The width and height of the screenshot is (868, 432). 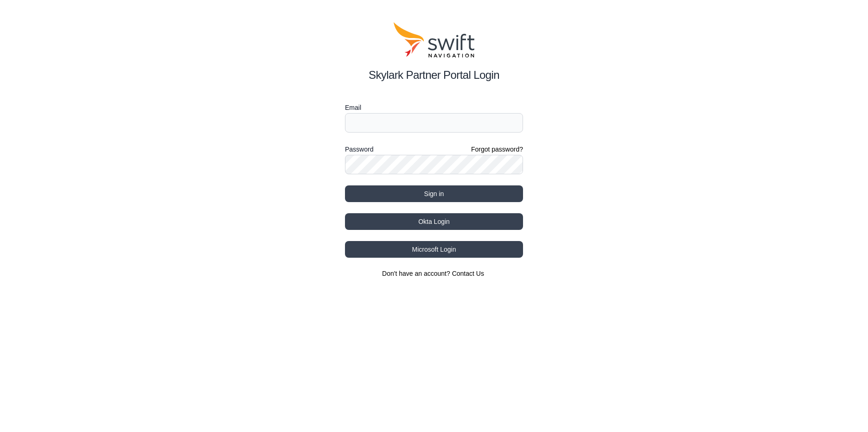 I want to click on a: Contact Us, so click(x=468, y=274).